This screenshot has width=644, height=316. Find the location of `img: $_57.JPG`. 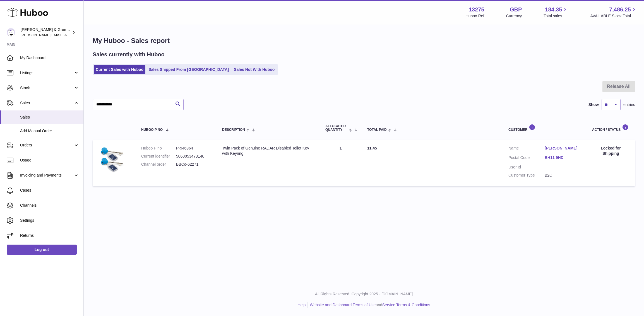

img: $_57.JPG is located at coordinates (112, 160).